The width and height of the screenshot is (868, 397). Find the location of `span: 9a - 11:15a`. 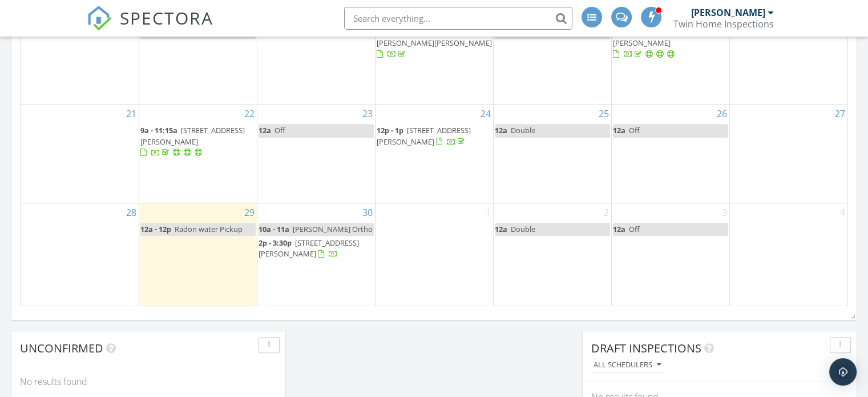

span: 9a - 11:15a is located at coordinates (159, 130).